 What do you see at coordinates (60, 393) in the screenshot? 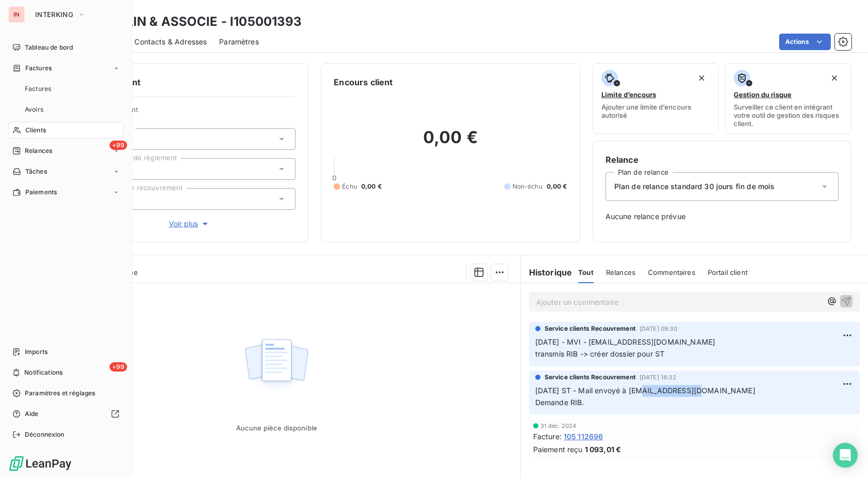
I see `span: Paramètres et réglages` at bounding box center [60, 393].